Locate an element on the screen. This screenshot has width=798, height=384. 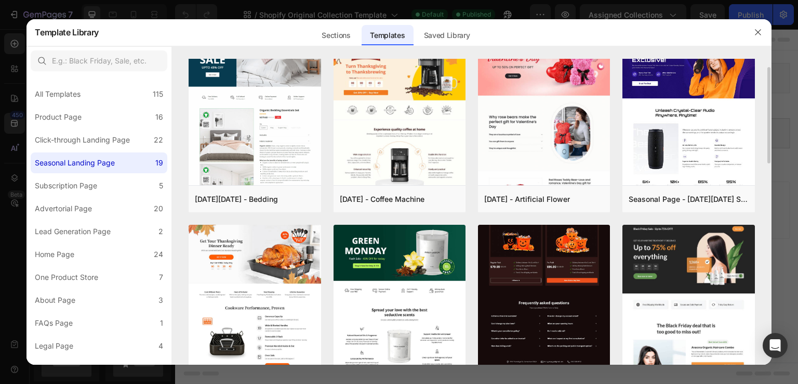
div: About Page is located at coordinates (55, 300).